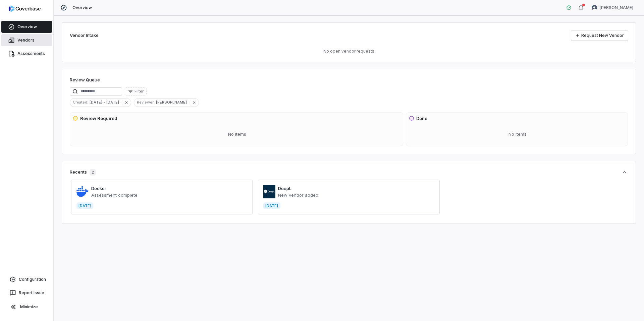 The image size is (644, 321). What do you see at coordinates (349, 51) in the screenshot?
I see `p: No open vendor requests` at bounding box center [349, 51].